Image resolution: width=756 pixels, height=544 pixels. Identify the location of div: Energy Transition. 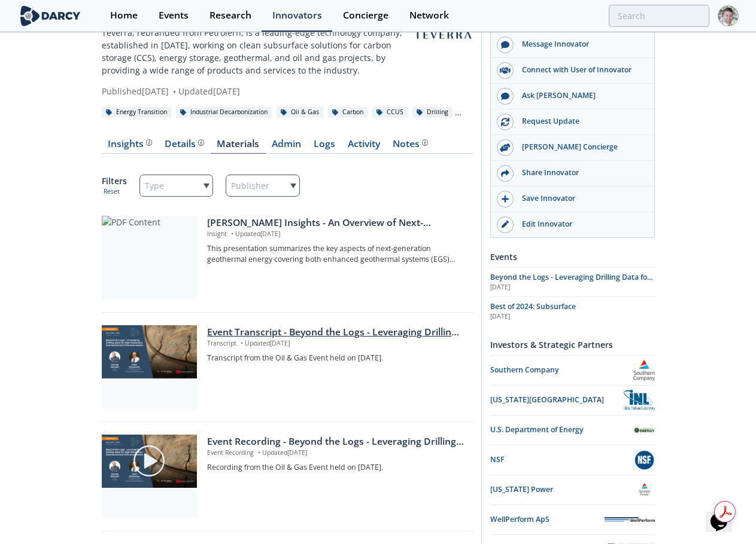
(137, 112).